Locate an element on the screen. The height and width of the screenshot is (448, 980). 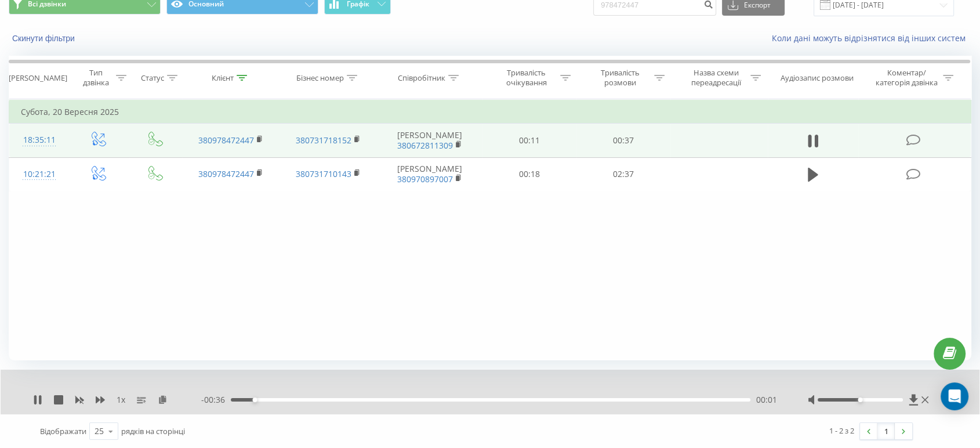
a: 380970897007 is located at coordinates (425, 178).